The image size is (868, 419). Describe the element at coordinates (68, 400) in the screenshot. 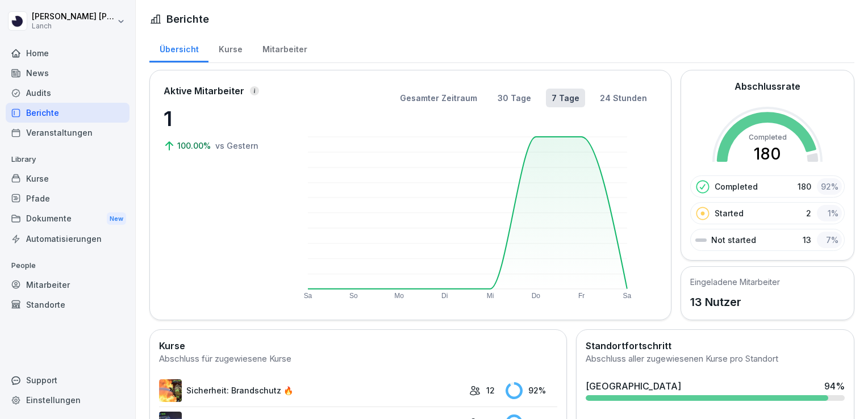

I see `a: Einstellungen` at that location.